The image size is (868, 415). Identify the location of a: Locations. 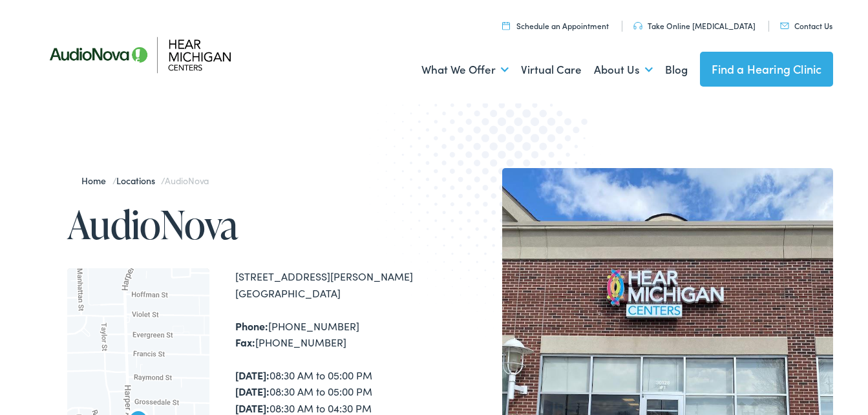
(139, 181).